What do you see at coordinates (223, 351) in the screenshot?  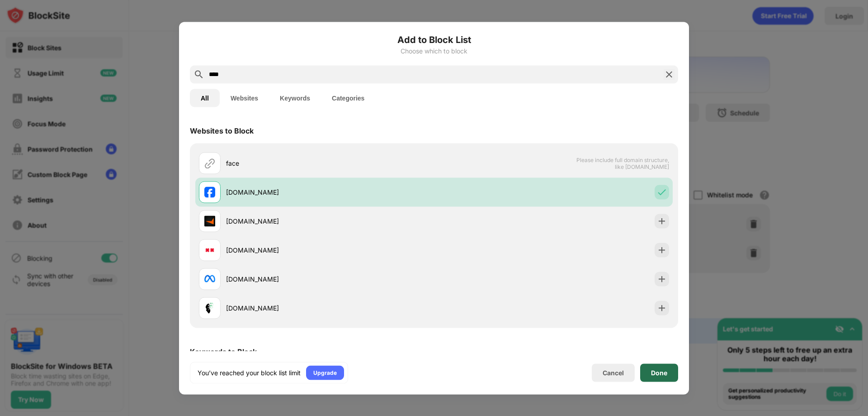 I see `div: Keywords to Block` at bounding box center [223, 351].